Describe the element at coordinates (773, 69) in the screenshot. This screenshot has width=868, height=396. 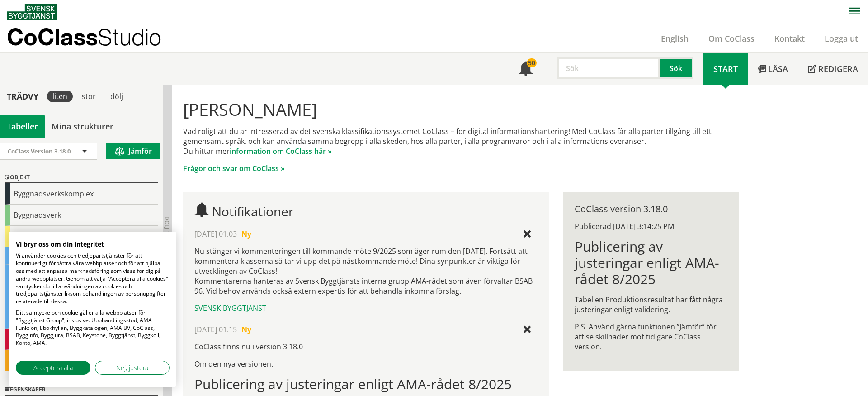
I see `a: Läsa` at that location.